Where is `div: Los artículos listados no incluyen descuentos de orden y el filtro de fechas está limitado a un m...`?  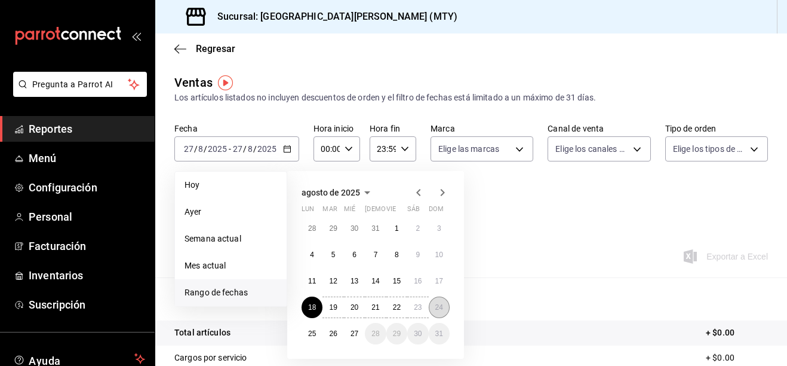
div: Los artículos listados no incluyen descuentos de orden y el filtro de fechas está limitado a un m... is located at coordinates (471, 97).